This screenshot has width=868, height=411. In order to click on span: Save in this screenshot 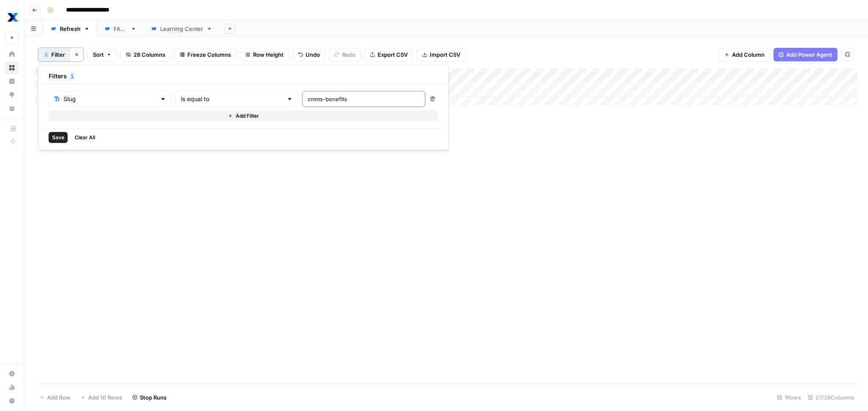, I will do `click(58, 138)`.